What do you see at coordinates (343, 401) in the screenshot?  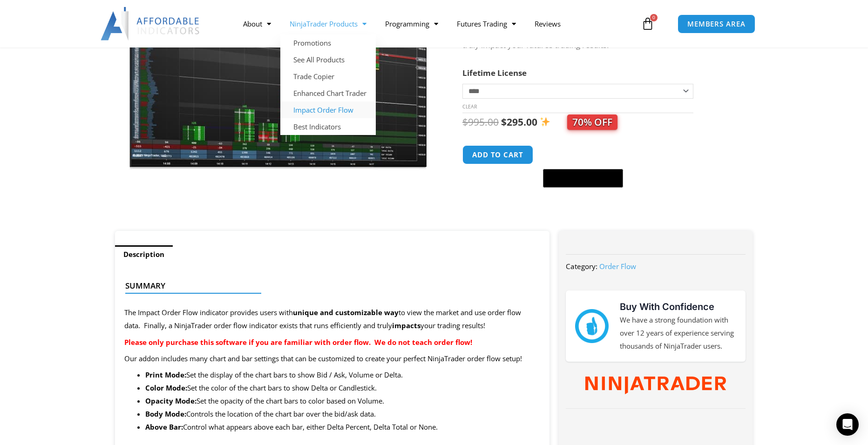 I see `li: Set the opacity of the chart bars to color based on Volume.` at bounding box center [343, 401].